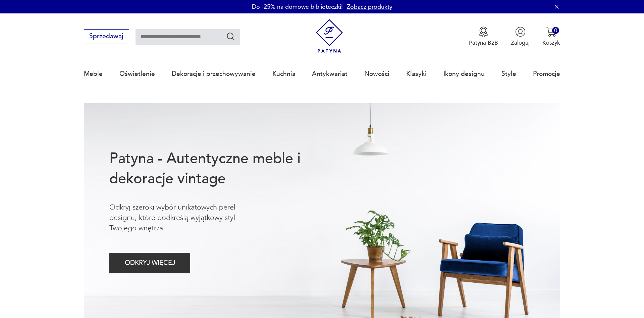 This screenshot has width=644, height=318. I want to click on button: Zaloguj, so click(520, 37).